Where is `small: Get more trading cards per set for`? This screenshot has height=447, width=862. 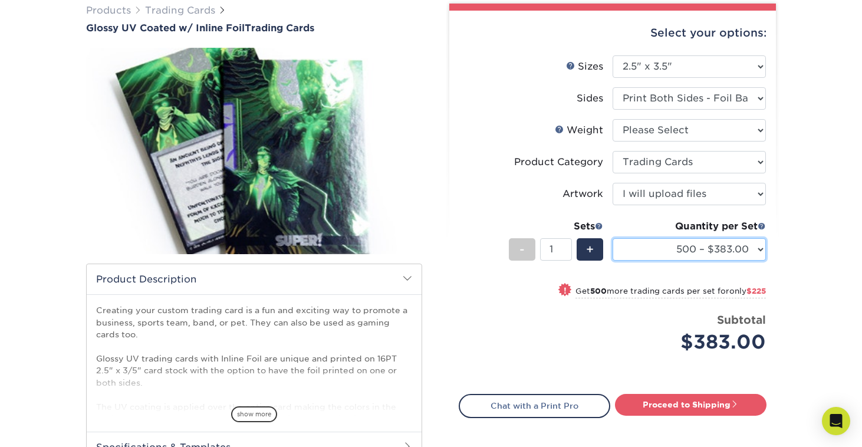
small: Get more trading cards per set for is located at coordinates (671, 293).